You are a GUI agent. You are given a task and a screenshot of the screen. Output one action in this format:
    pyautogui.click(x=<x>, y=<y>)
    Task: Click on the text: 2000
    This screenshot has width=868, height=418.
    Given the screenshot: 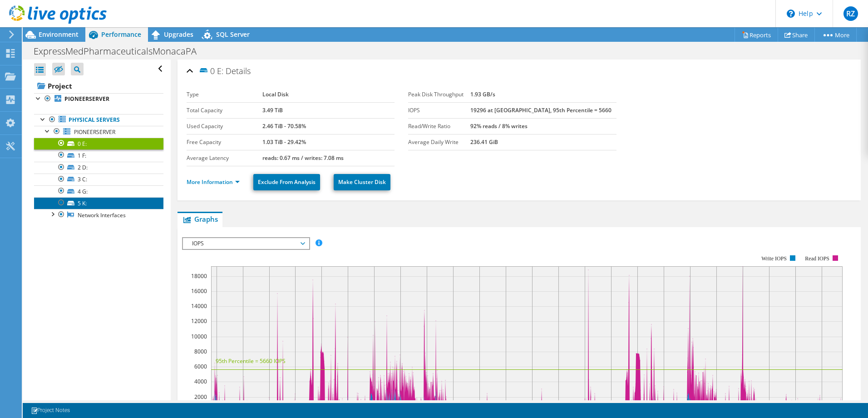 What is the action you would take?
    pyautogui.click(x=200, y=397)
    